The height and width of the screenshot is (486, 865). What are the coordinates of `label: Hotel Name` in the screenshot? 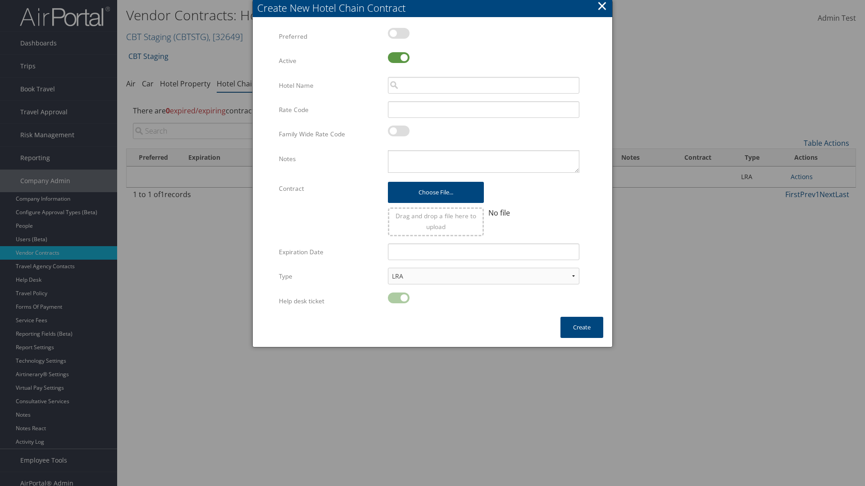 It's located at (330, 86).